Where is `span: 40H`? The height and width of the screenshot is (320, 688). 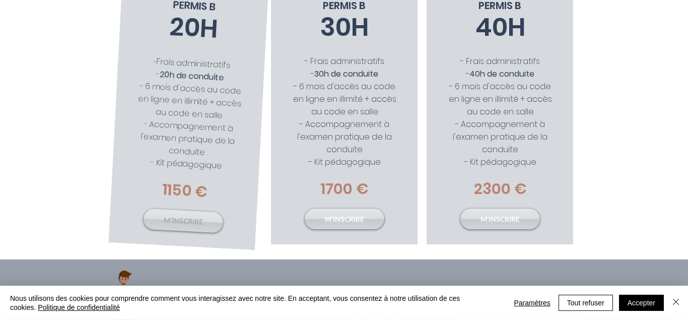
span: 40H is located at coordinates (500, 27).